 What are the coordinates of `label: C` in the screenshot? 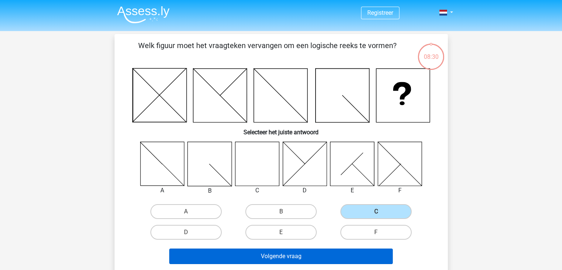 It's located at (376, 211).